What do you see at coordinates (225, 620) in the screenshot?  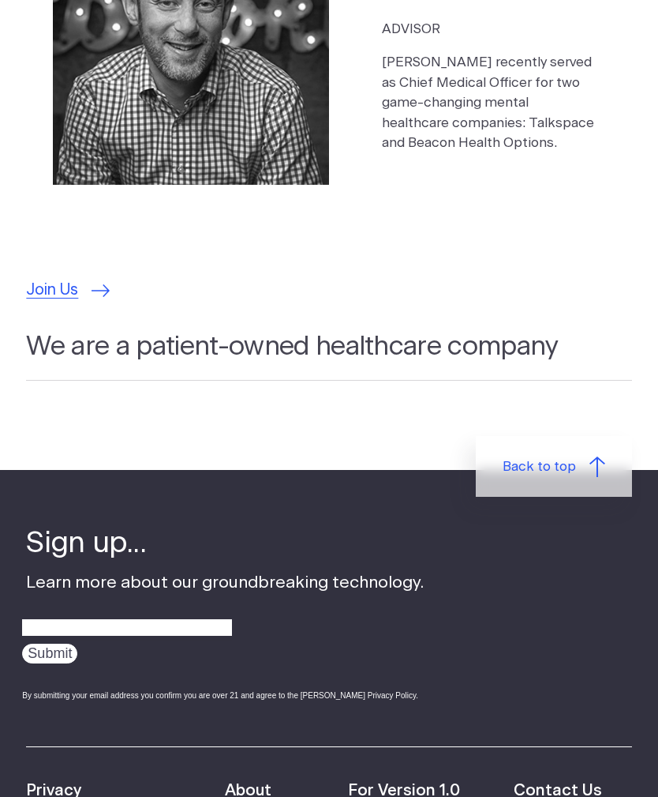 I see `div: Learn more about our groundbreaking technology.` at bounding box center [225, 620].